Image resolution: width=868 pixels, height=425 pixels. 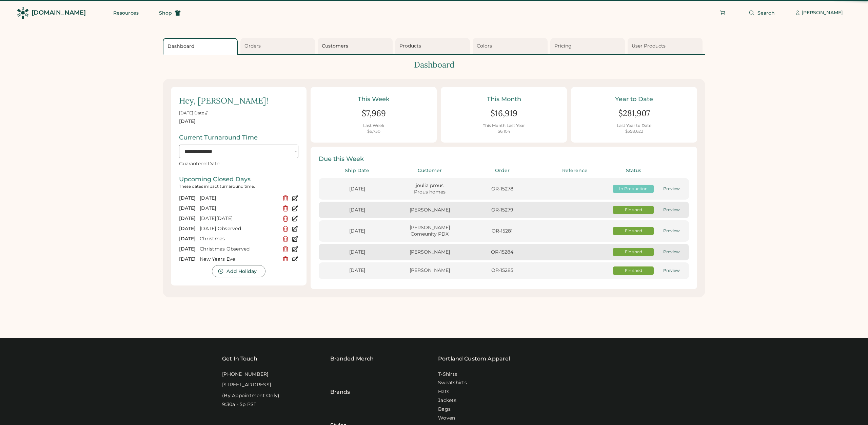 I want to click on span: Search, so click(x=766, y=13).